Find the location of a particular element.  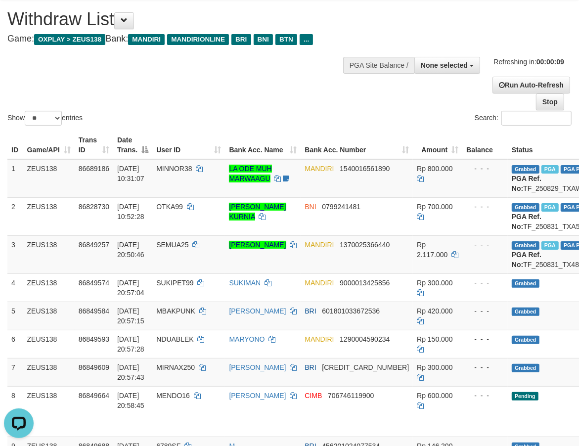

span: SEMUA25 is located at coordinates (172, 245).